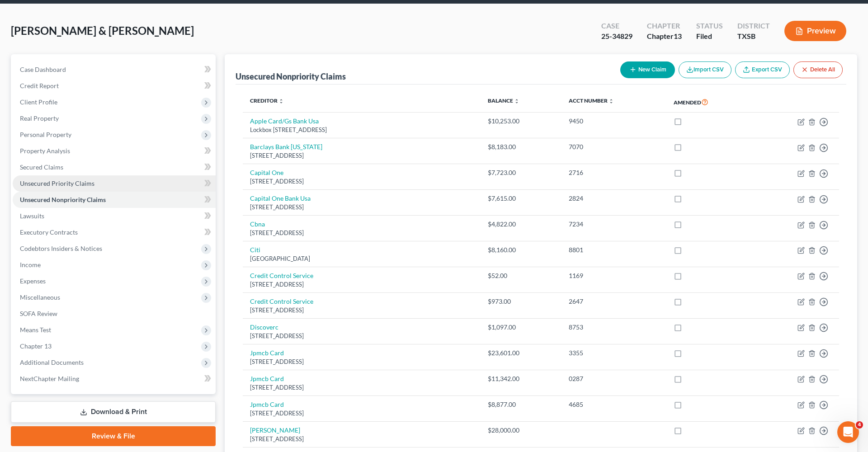  I want to click on div: 8801, so click(614, 250).